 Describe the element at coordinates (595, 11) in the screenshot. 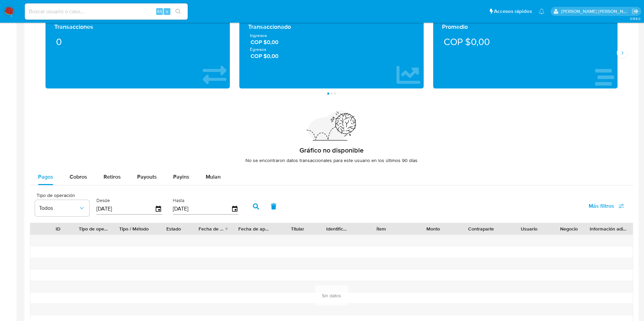

I see `p: david.marinmartinez@mercadolibre.com.co` at that location.